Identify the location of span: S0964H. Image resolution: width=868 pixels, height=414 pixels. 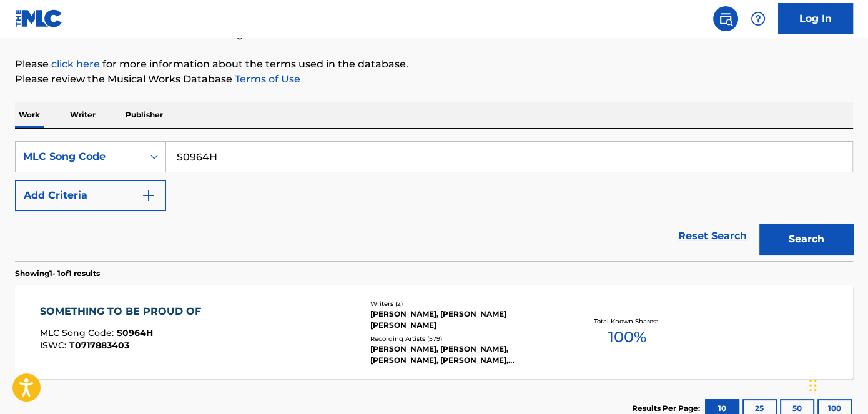
(135, 333).